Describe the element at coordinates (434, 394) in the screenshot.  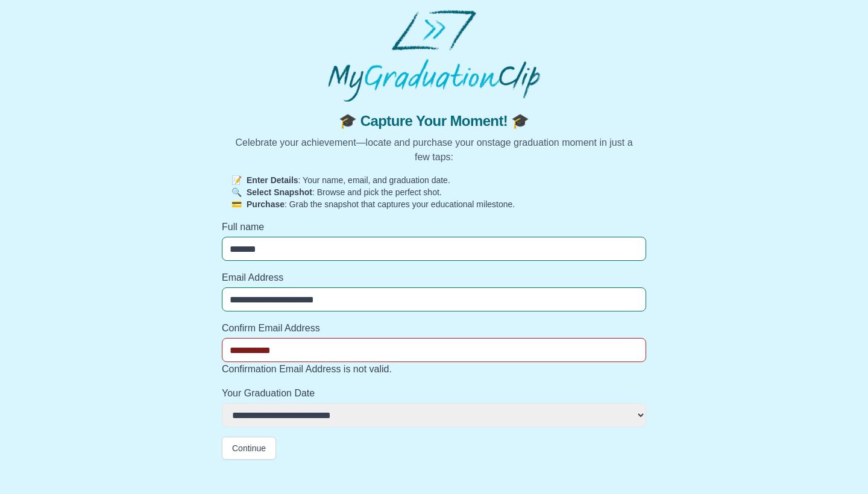
I see `label: Your Graduation Date` at that location.